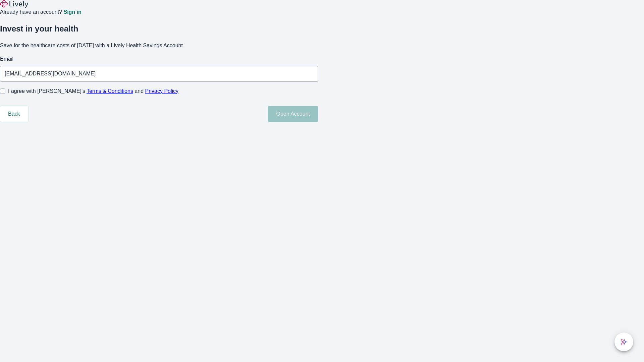 The image size is (644, 362). Describe the element at coordinates (624, 342) in the screenshot. I see `button: chat` at that location.